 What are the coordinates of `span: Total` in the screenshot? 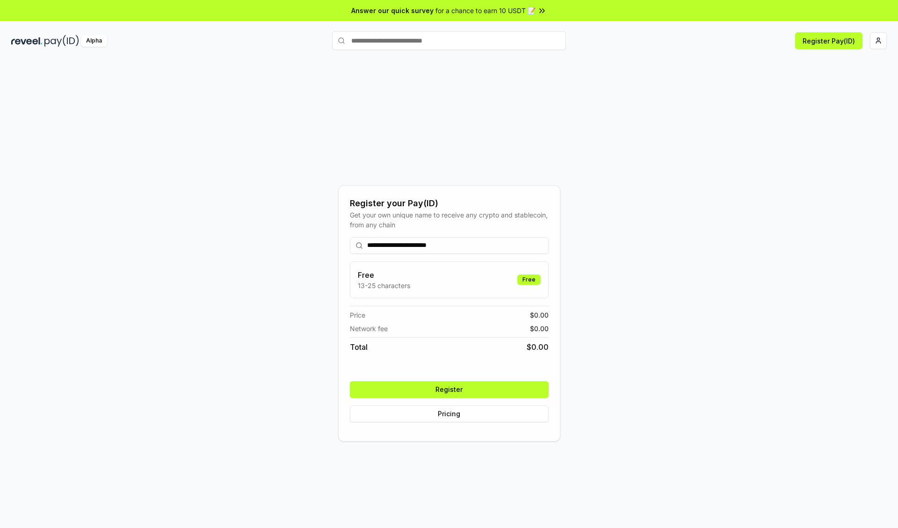 It's located at (359, 347).